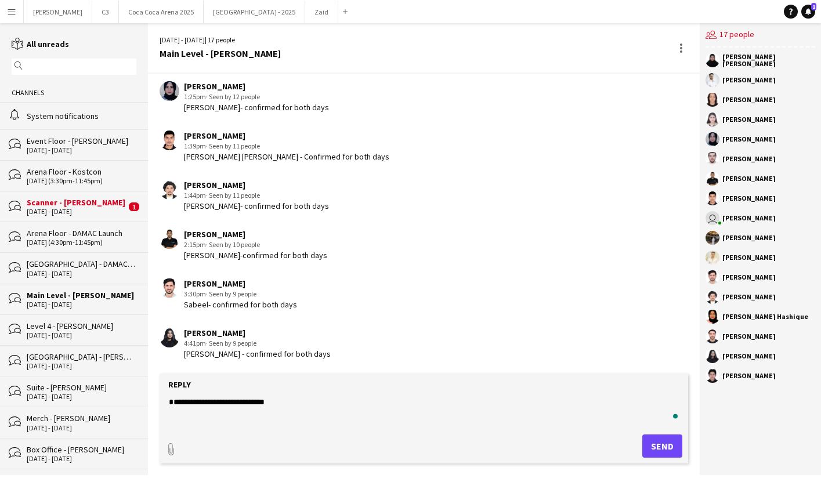 This screenshot has width=821, height=482. What do you see at coordinates (321, 12) in the screenshot?
I see `button: Zaid` at bounding box center [321, 12].